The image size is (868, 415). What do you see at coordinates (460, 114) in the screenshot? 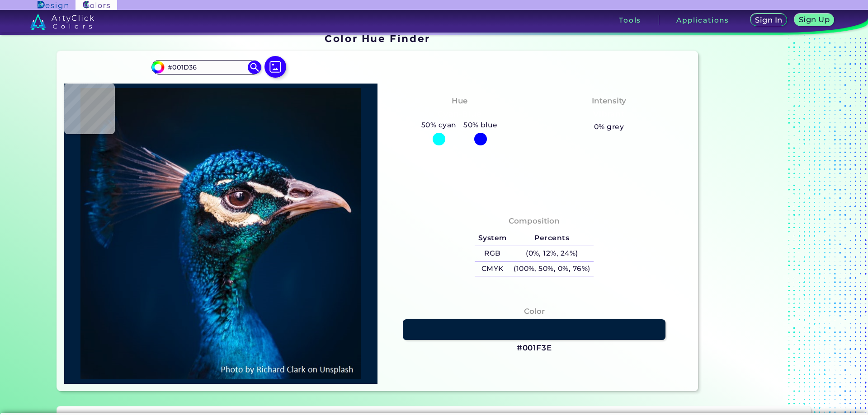
I see `h3: Cyan-Blue` at bounding box center [460, 114].